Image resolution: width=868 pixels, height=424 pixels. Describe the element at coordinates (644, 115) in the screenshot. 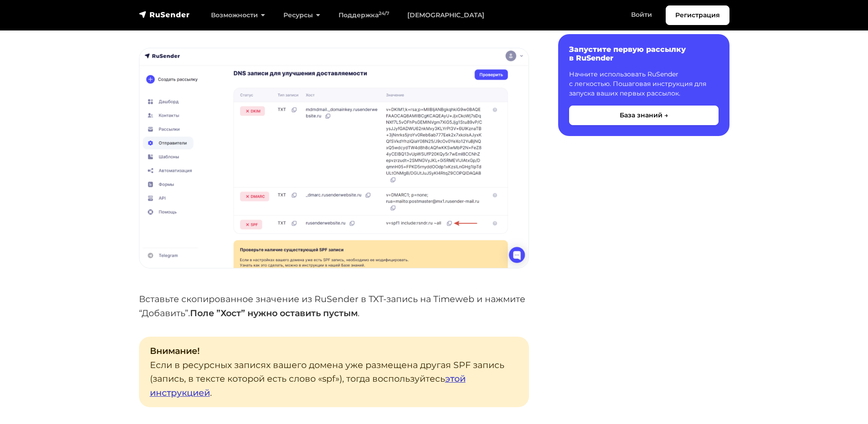

I see `button: База знаний →` at that location.